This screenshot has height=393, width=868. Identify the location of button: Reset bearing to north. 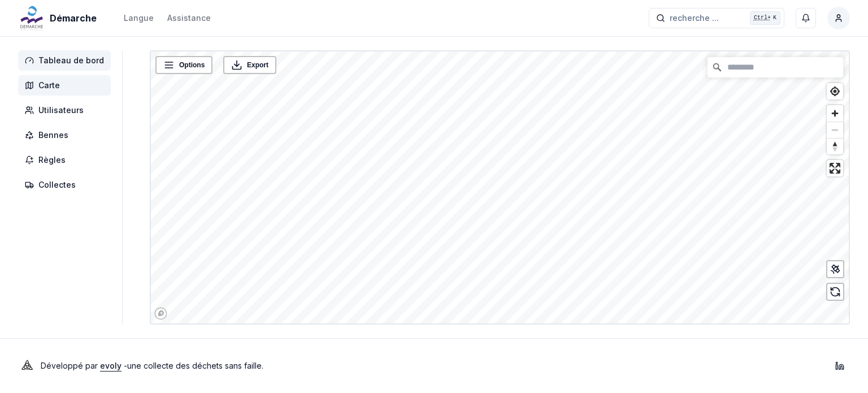
(834, 146).